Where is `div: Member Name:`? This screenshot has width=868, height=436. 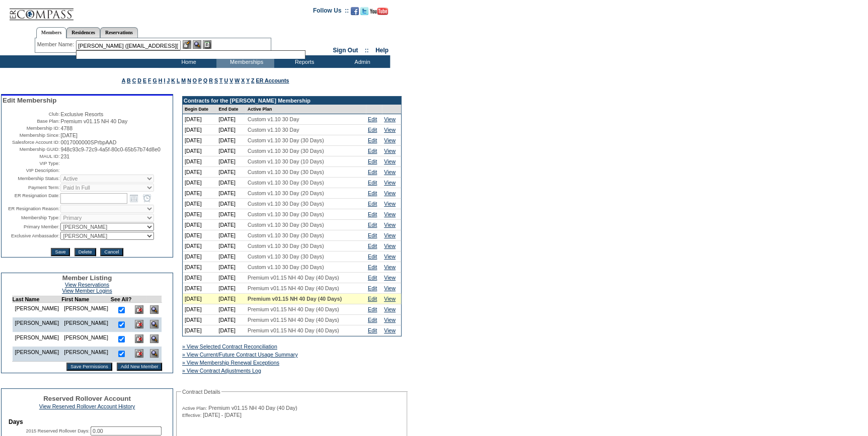 div: Member Name: is located at coordinates (57, 45).